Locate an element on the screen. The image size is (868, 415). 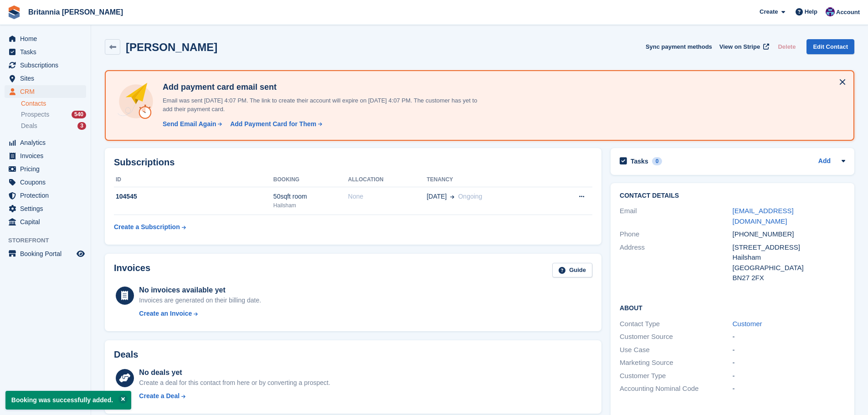
img: add-payment-card-4dbda4983b697a7845d177d07a5d71e8a16f1ec00487972de202a45f1e8132f5.svg is located at coordinates (136, 101).